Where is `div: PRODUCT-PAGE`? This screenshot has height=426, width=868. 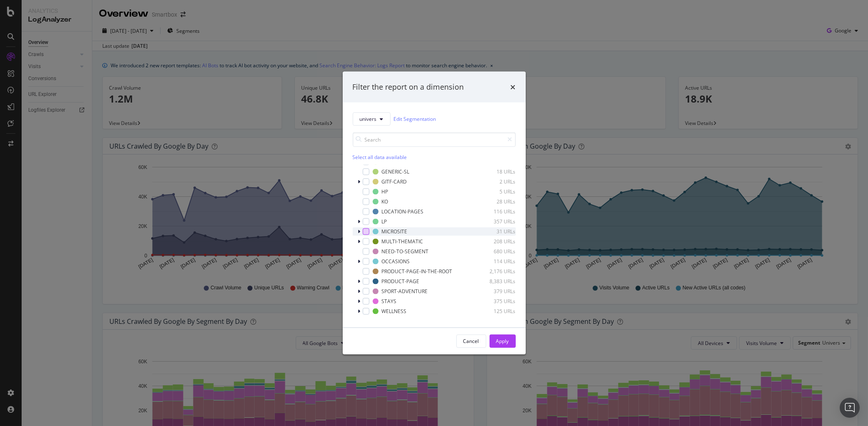
div: PRODUCT-PAGE is located at coordinates (400, 282).